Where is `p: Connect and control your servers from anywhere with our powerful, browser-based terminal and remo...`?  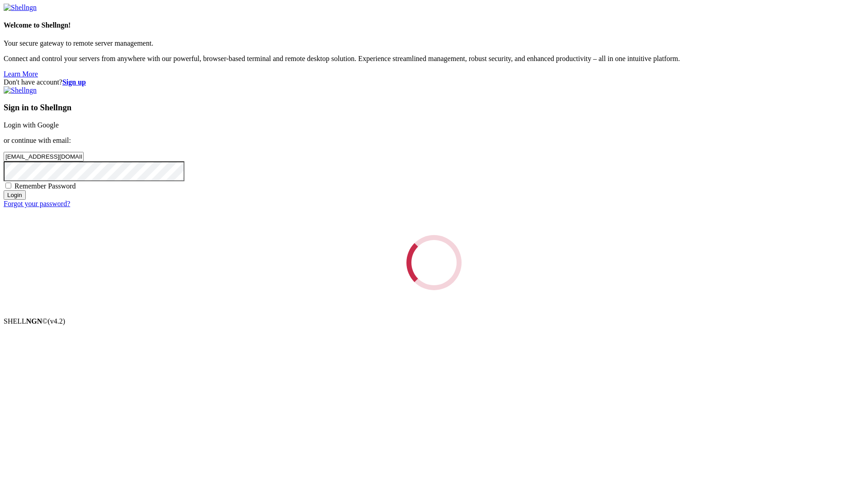 p: Connect and control your servers from anywhere with our powerful, browser-based terminal and remo... is located at coordinates (434, 59).